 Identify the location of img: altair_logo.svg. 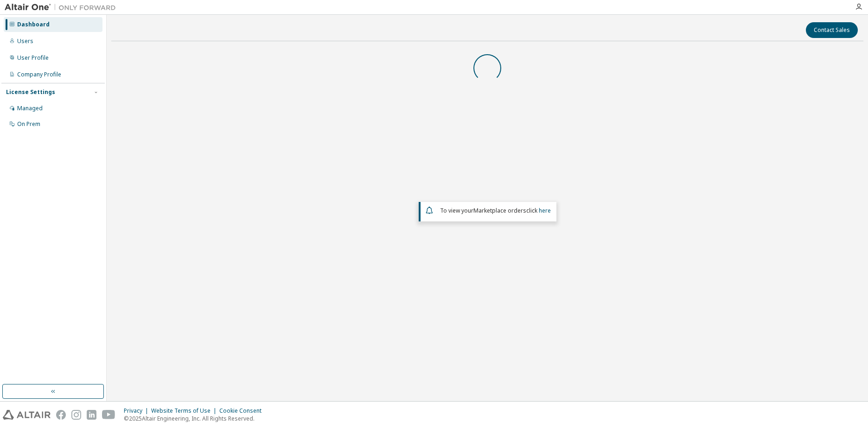
(27, 415).